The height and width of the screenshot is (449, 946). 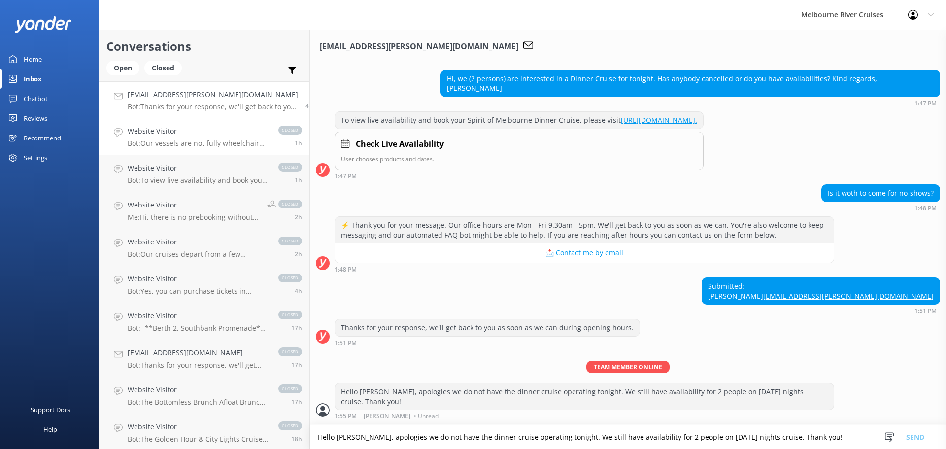 What do you see at coordinates (42, 138) in the screenshot?
I see `div: Recommend` at bounding box center [42, 138].